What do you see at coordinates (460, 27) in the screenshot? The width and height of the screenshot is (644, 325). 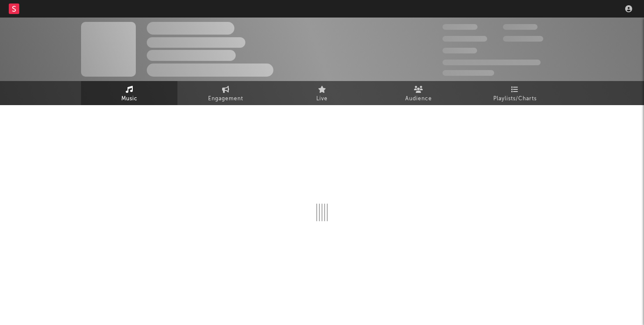 I see `span: 300,000` at bounding box center [460, 27].